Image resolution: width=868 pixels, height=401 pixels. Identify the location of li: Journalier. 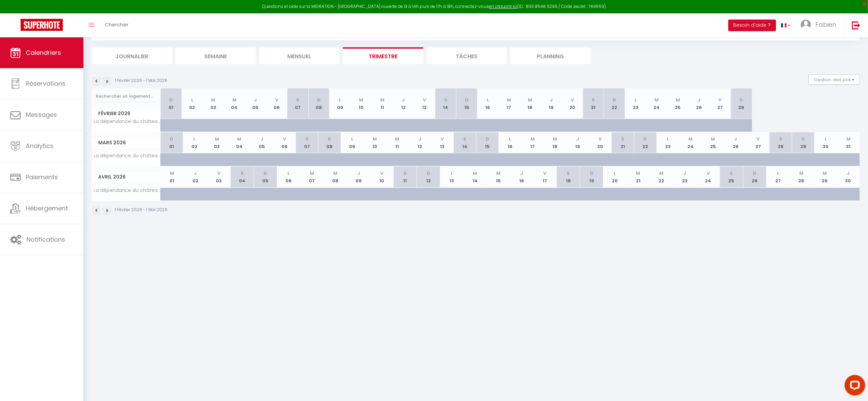
(132, 56).